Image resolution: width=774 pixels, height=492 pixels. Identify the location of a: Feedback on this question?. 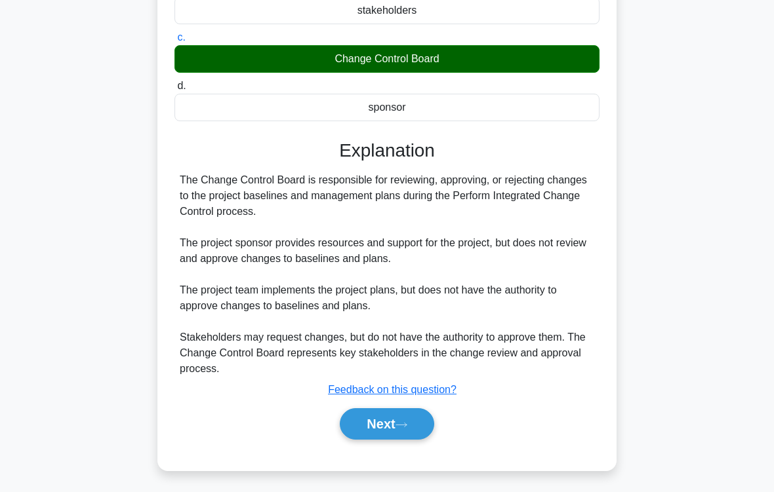
(392, 390).